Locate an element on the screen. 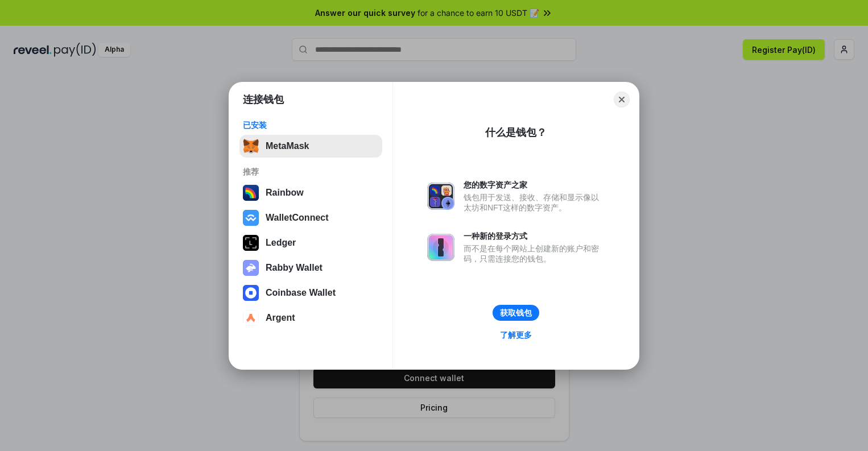 Image resolution: width=868 pixels, height=451 pixels. button: 获取钱包 is located at coordinates (516, 313).